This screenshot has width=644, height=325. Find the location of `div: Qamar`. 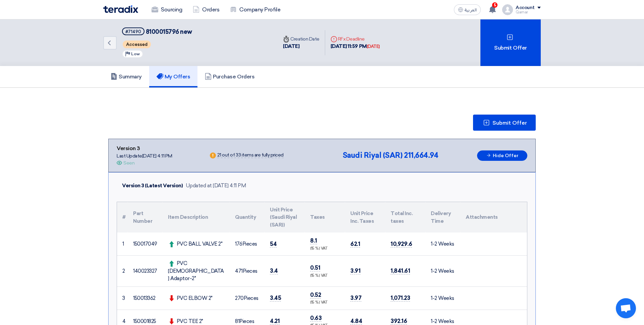

div: Qamar is located at coordinates (528, 12).